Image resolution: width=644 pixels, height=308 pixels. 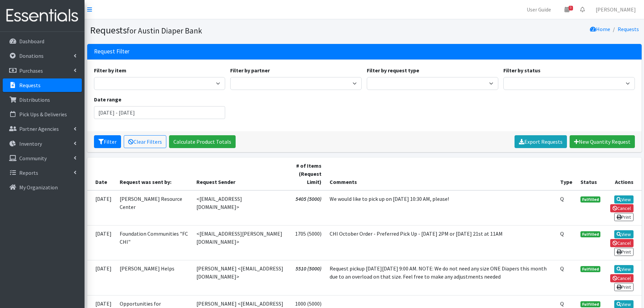 What do you see at coordinates (39, 129) in the screenshot?
I see `p: Partner Agencies` at bounding box center [39, 129].